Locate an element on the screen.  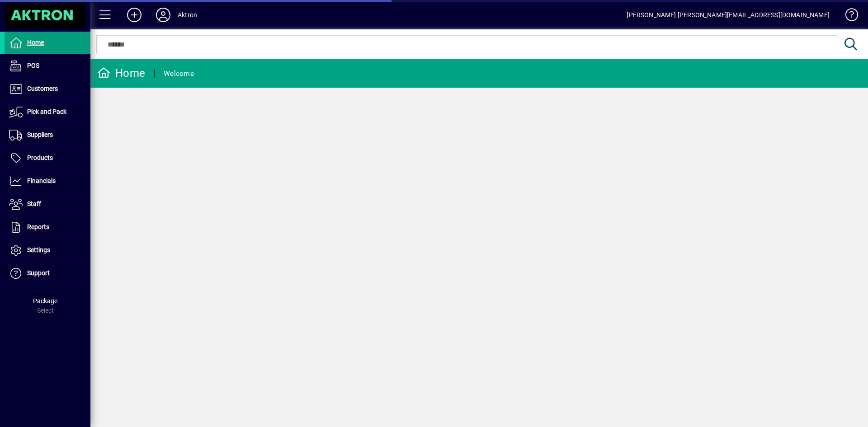
a: Knowledge Base is located at coordinates (847, 16).